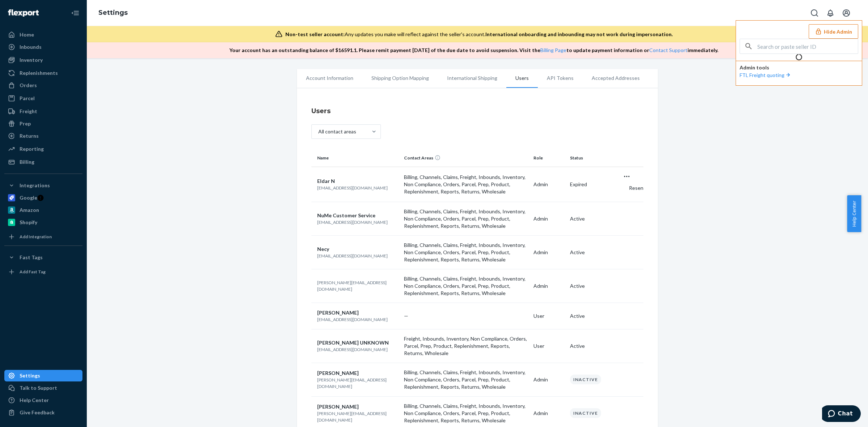  What do you see at coordinates (522, 79) in the screenshot?
I see `li: Users` at bounding box center [522, 79].